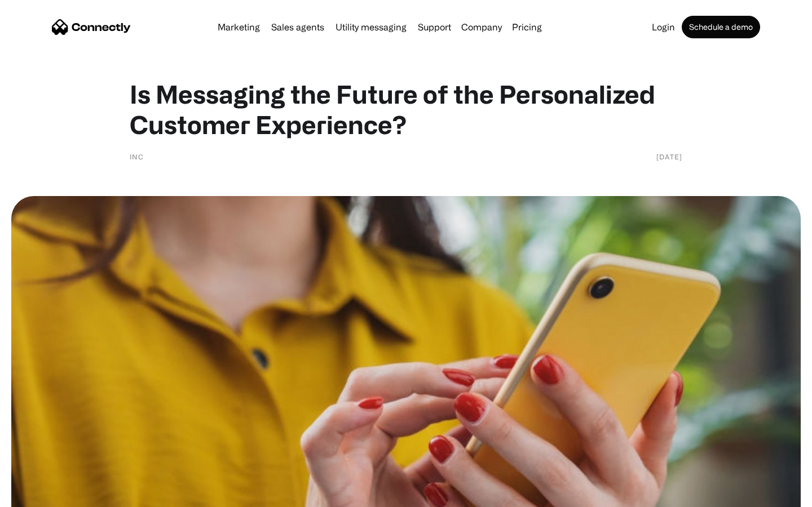  Describe the element at coordinates (40, 495) in the screenshot. I see `aside: Language selected: English` at that location.